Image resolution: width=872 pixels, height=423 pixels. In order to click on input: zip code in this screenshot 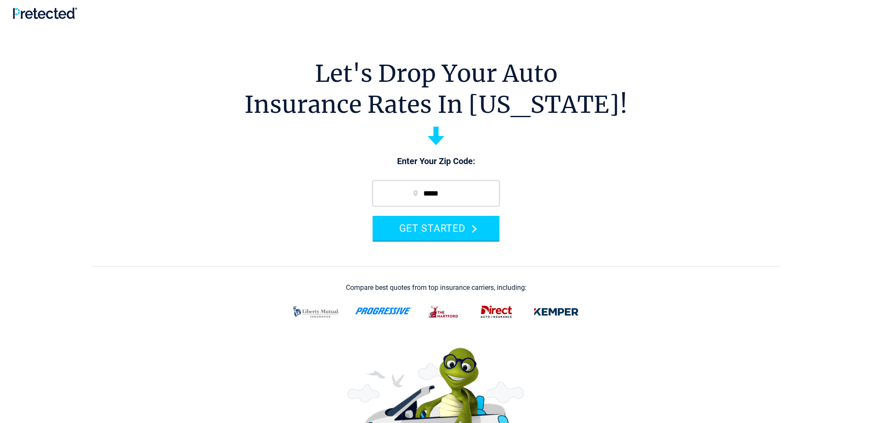, I will do `click(436, 193)`.